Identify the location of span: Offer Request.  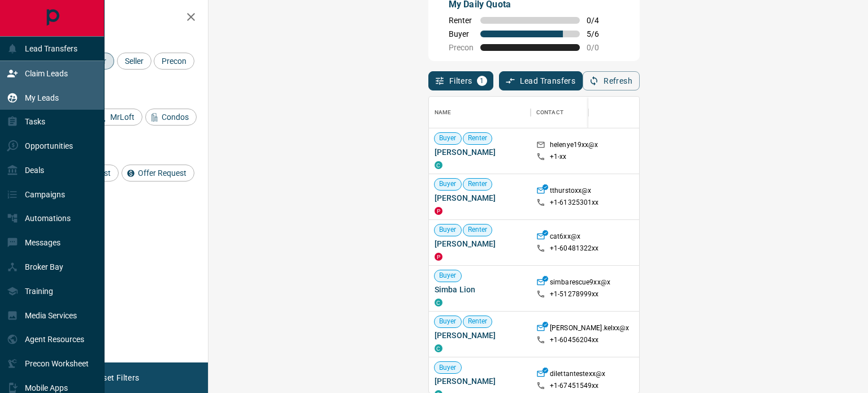
(162, 173).